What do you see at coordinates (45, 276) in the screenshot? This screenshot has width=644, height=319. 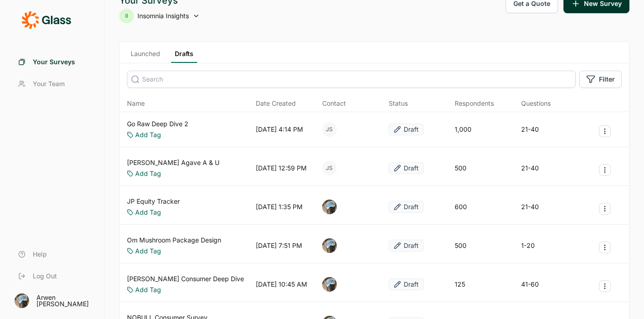 I see `span: Log Out` at bounding box center [45, 276].